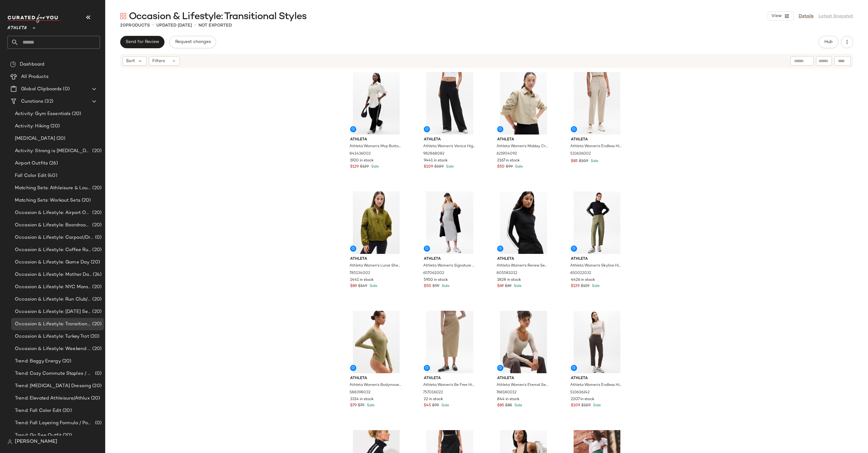 This screenshot has width=868, height=453. I want to click on img: cn59372094.jpg, so click(449, 103).